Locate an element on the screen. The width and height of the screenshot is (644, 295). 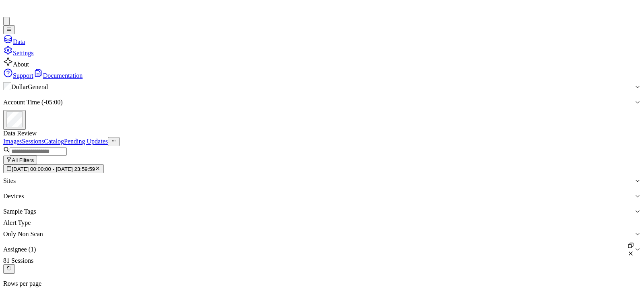
span: Data is located at coordinates (19, 41).